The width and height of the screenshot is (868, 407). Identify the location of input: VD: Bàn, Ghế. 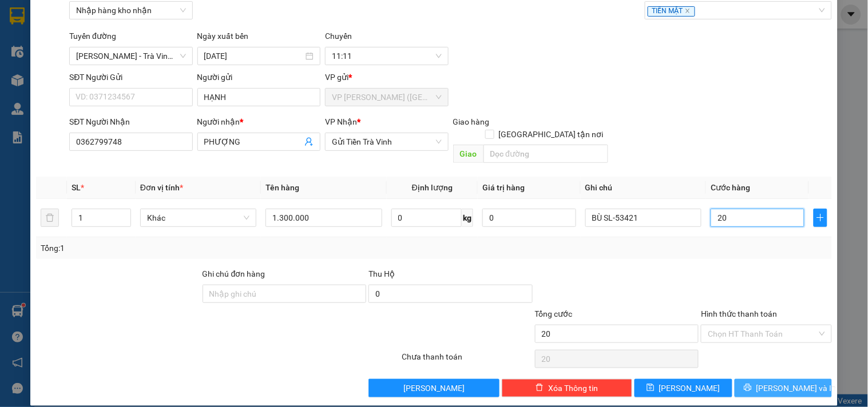
(323, 217).